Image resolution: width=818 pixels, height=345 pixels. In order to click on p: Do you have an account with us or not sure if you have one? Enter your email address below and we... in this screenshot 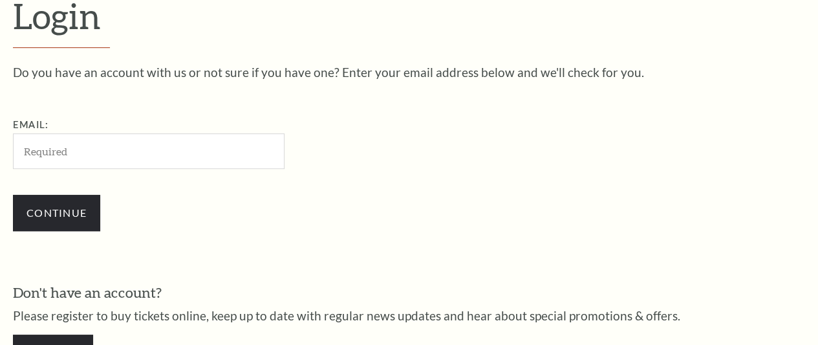, I will do `click(409, 72)`.